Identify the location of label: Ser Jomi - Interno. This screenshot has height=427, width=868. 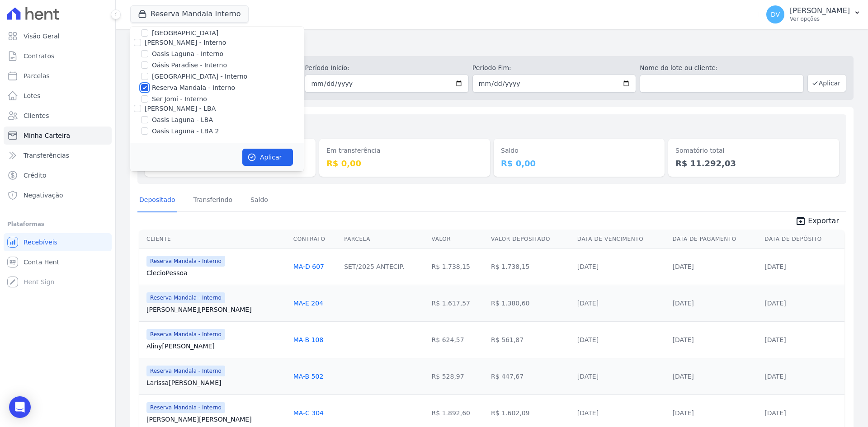
(179, 99).